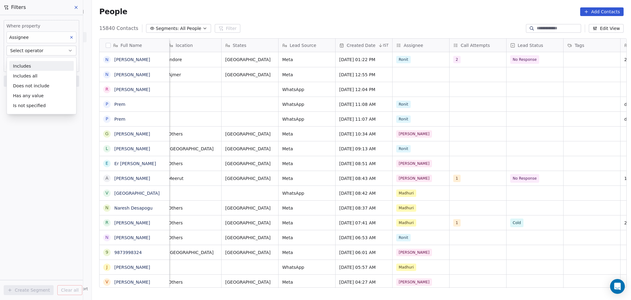 This screenshot has height=300, width=631. Describe the element at coordinates (517, 223) in the screenshot. I see `span: Cold` at that location.